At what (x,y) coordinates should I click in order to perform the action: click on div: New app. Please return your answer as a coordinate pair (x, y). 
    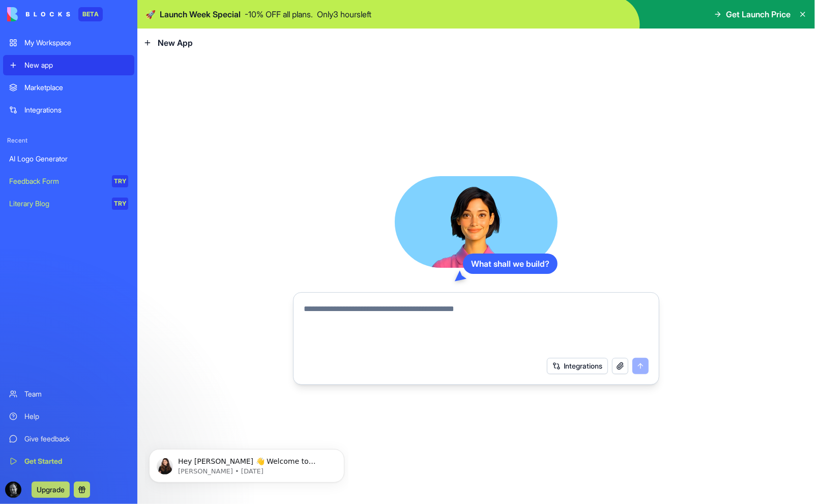
    Looking at the image, I should click on (76, 65).